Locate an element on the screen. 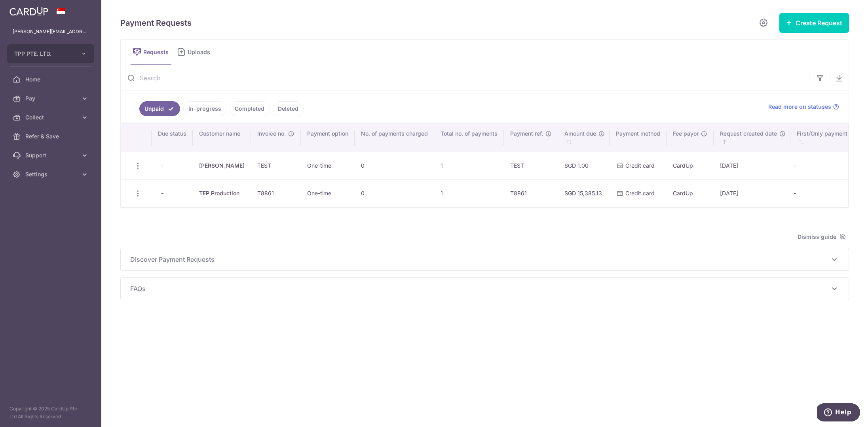  th: Payment option is located at coordinates (327, 138).